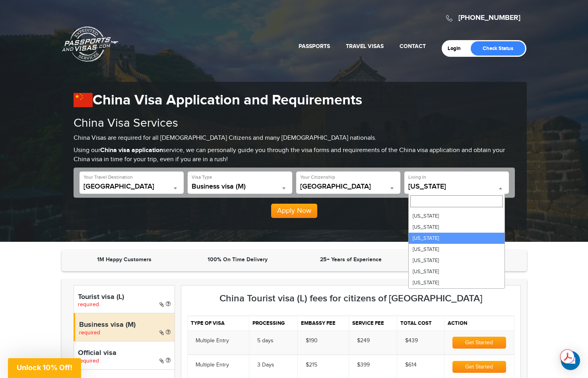  Describe the element at coordinates (237, 259) in the screenshot. I see `strong: 100% On Time Delivery` at that location.